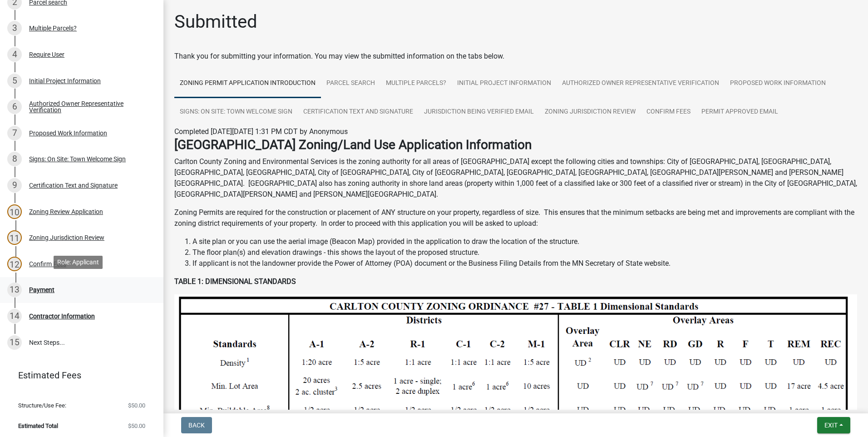 Image resolution: width=868 pixels, height=437 pixels. I want to click on a: Estimated Fees, so click(78, 376).